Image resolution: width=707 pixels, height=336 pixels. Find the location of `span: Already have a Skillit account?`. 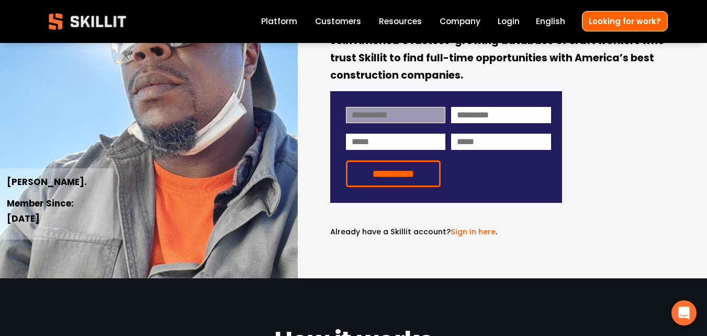

span: Already have a Skillit account? is located at coordinates (391, 231).